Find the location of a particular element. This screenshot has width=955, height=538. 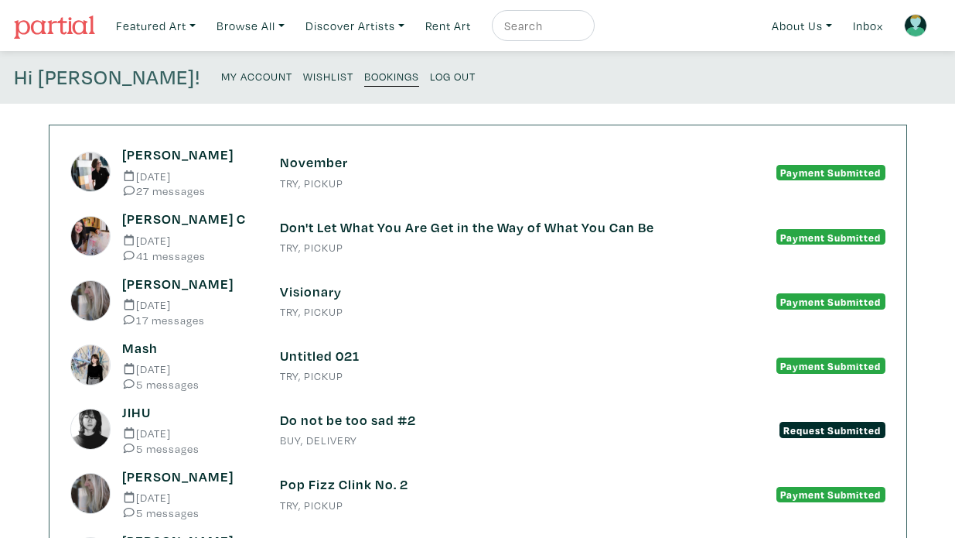

small: BUY, DELIVERY is located at coordinates (478, 440).